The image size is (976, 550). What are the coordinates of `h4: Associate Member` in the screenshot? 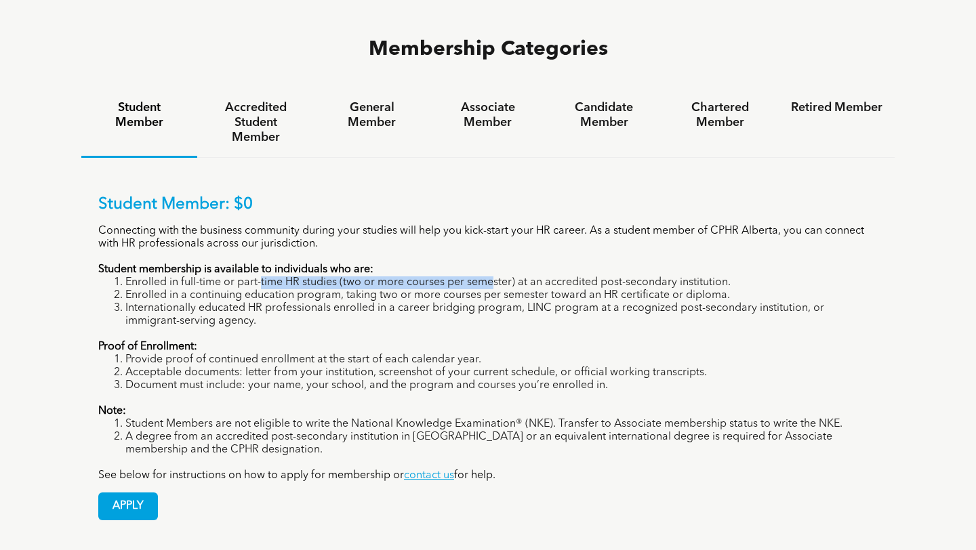 It's located at (487, 115).